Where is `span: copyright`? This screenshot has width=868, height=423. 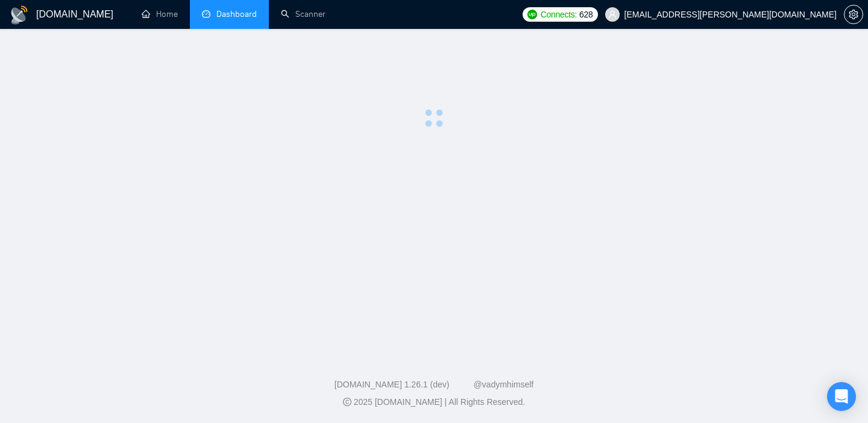 span: copyright is located at coordinates (347, 402).